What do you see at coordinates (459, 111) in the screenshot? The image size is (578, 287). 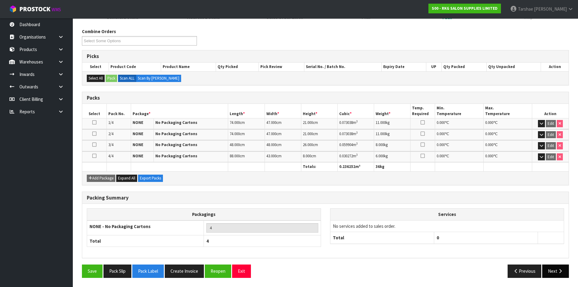 I see `th: Min. Temperature` at bounding box center [459, 111].